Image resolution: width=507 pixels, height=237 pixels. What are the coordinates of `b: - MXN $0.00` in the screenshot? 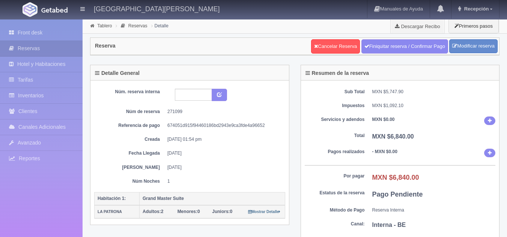 It's located at (384, 152).